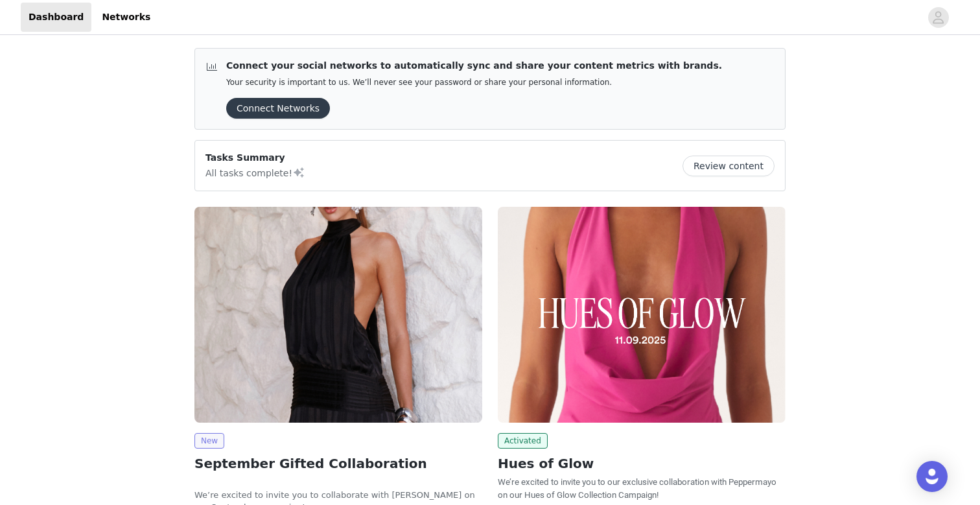  I want to click on p: All tasks complete!, so click(255, 172).